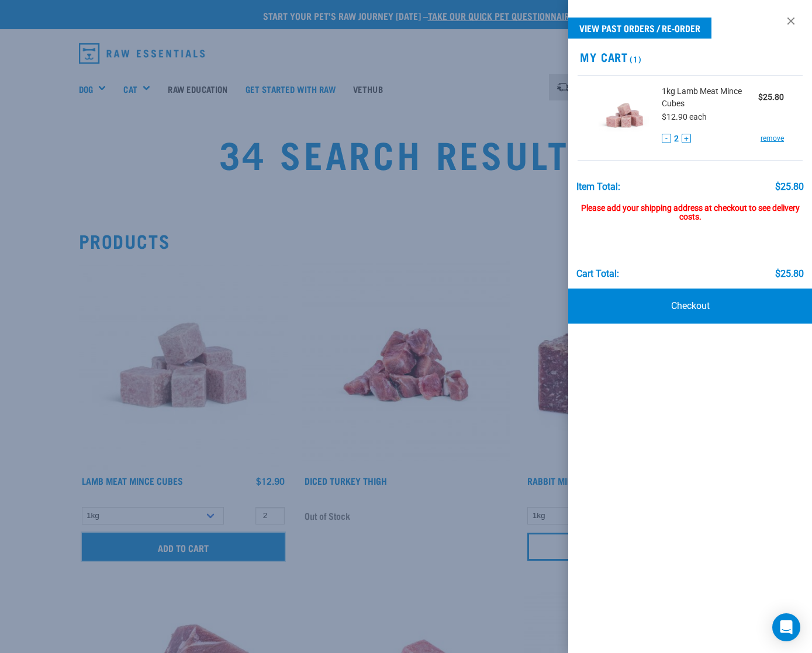  What do you see at coordinates (773, 139) in the screenshot?
I see `a: remove` at bounding box center [773, 139].